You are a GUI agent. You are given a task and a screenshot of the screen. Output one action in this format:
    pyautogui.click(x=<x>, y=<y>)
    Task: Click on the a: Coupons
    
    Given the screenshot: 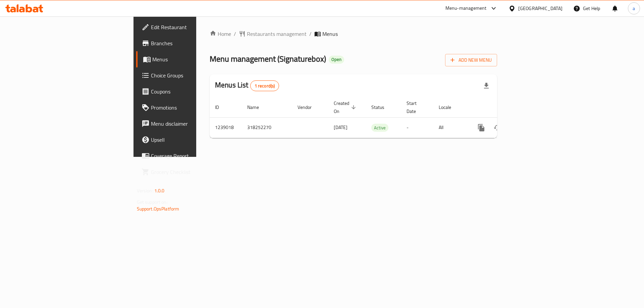 What is the action you would take?
    pyautogui.click(x=189, y=92)
    